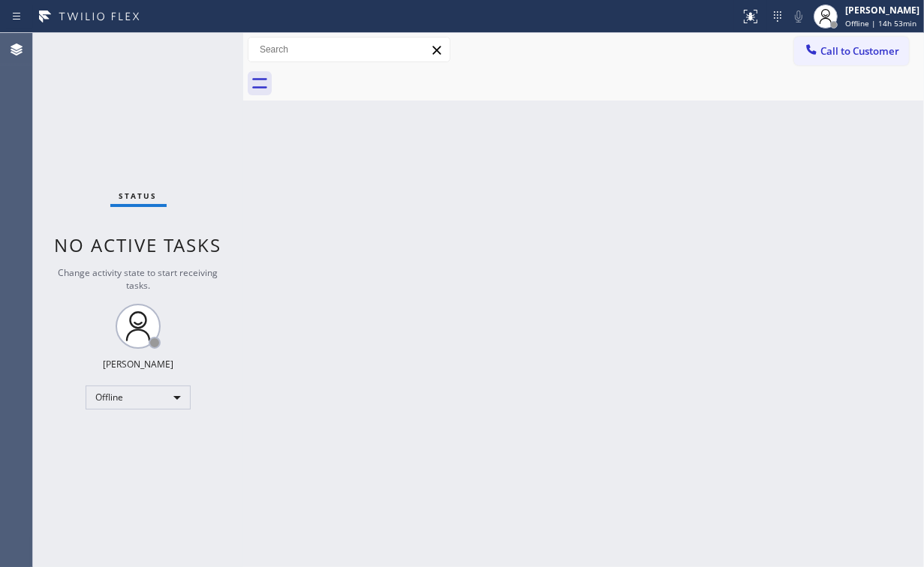  I want to click on span: Call to Customer, so click(860, 51).